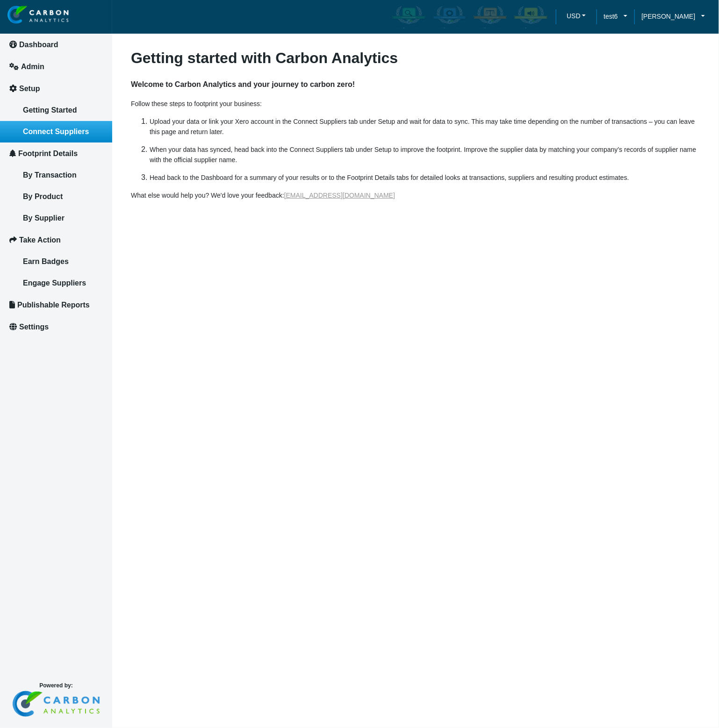  What do you see at coordinates (615, 16) in the screenshot?
I see `a: test6` at bounding box center [615, 16].